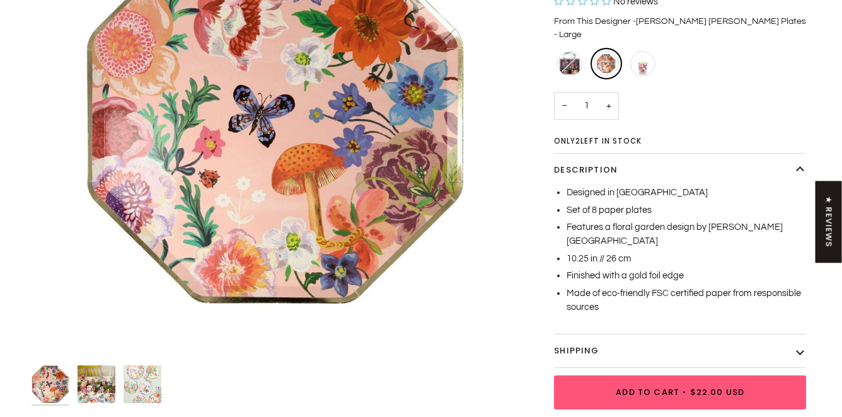  I want to click on span: Only left in stock, so click(602, 142).